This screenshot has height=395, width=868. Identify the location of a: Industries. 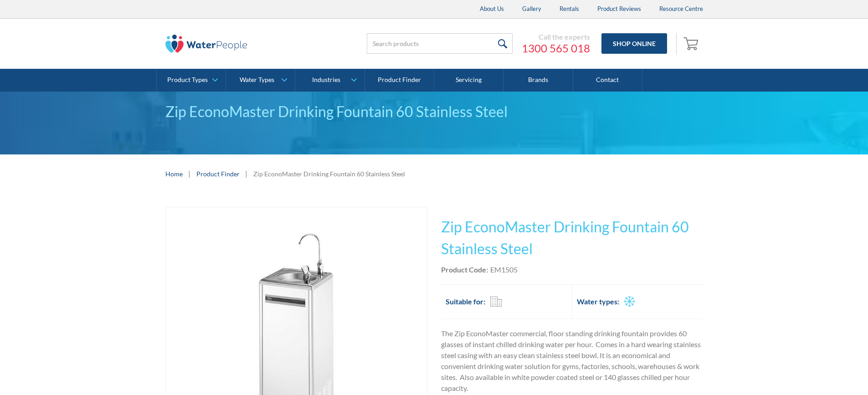
(329, 80).